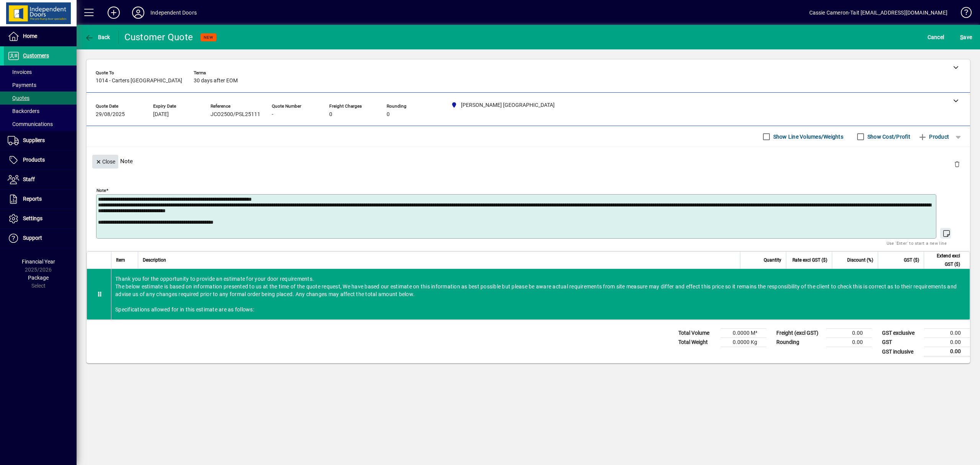  I want to click on span: Invoices, so click(19, 72).